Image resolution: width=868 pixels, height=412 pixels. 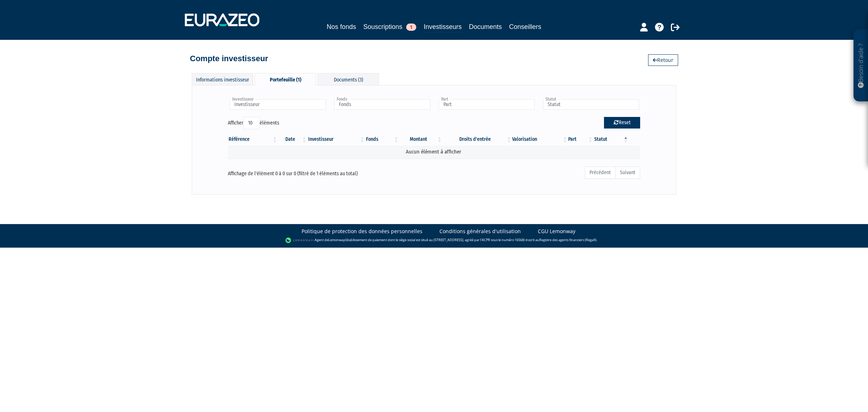 What do you see at coordinates (229, 59) in the screenshot?
I see `h4: Compte investisseur` at bounding box center [229, 59].